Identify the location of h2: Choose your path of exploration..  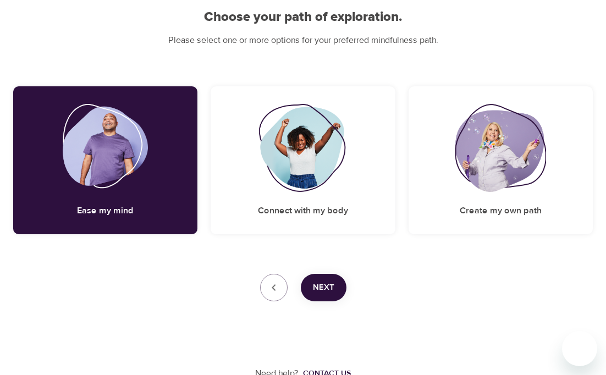
(303, 17).